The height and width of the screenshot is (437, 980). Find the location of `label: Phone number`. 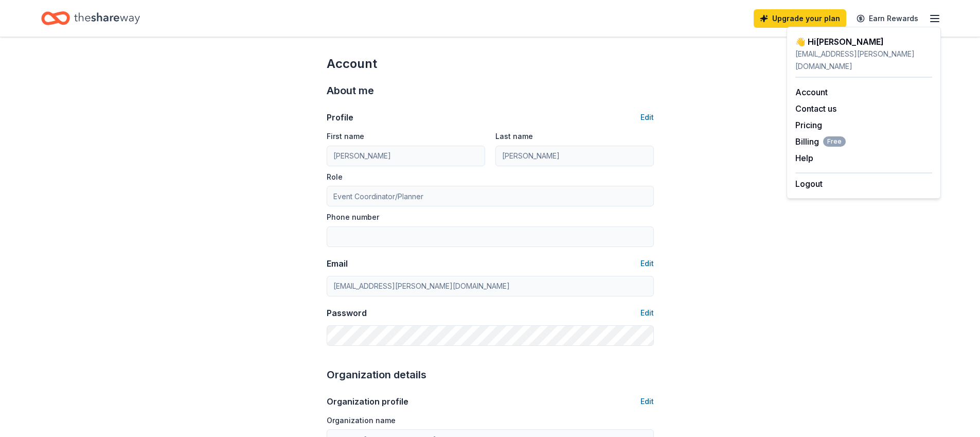

label: Phone number is located at coordinates (353, 217).